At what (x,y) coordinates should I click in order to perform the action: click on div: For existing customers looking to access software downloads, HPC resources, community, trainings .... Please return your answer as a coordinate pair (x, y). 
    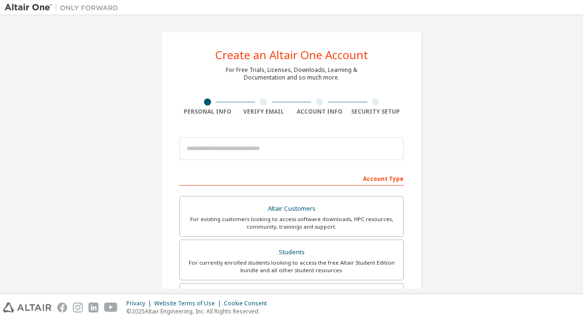
    Looking at the image, I should click on (292, 223).